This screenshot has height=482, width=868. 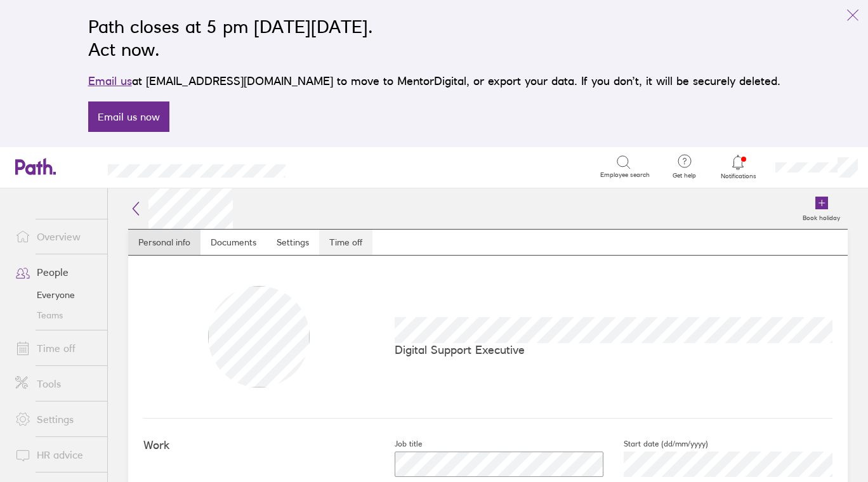 What do you see at coordinates (56, 295) in the screenshot?
I see `a: Everyone` at bounding box center [56, 295].